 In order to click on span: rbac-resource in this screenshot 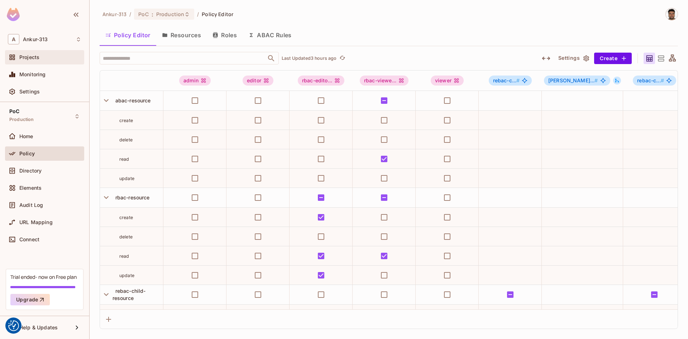, I will do `click(131, 197)`.